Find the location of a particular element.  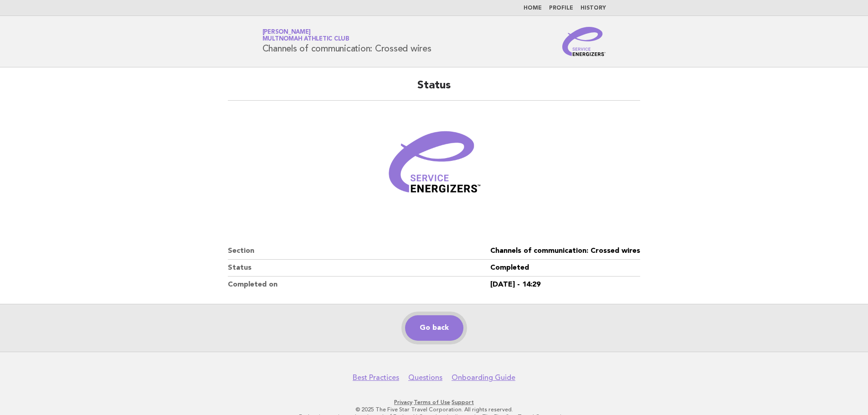

a: History is located at coordinates (593, 8).